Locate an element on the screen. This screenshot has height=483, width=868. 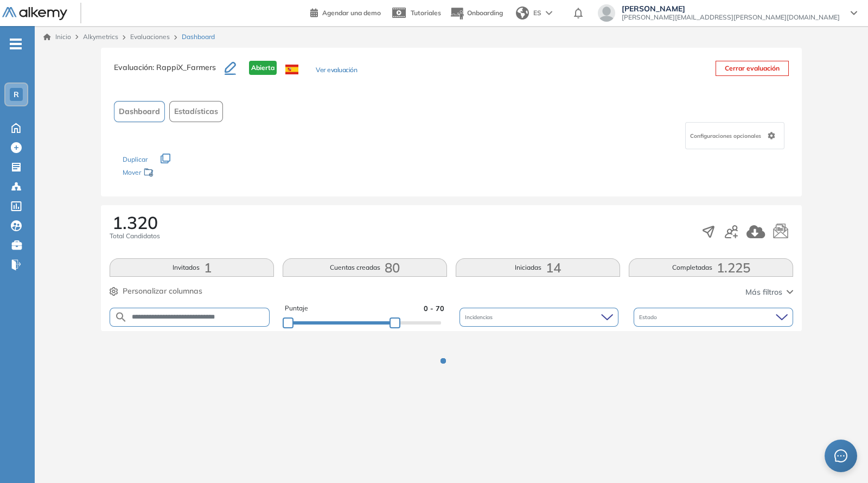
span: Onboarding is located at coordinates (485, 13).